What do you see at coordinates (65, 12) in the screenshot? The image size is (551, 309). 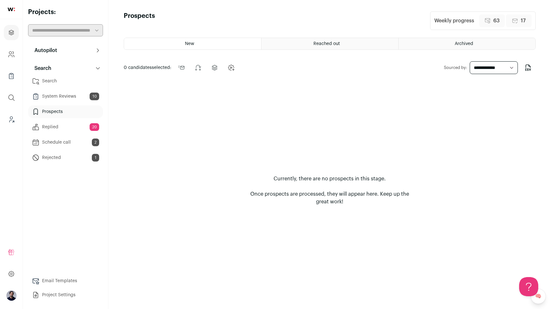 I see `h2: Projects:` at bounding box center [65, 12].